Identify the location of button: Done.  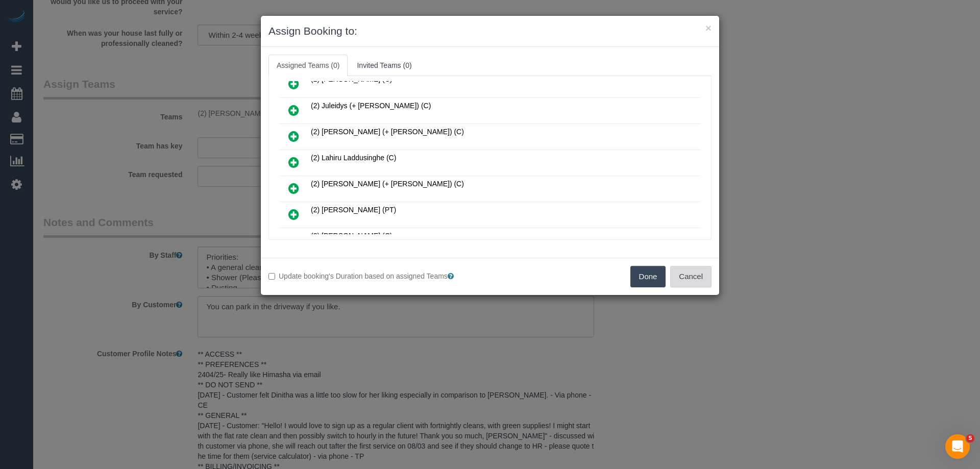
(649, 276).